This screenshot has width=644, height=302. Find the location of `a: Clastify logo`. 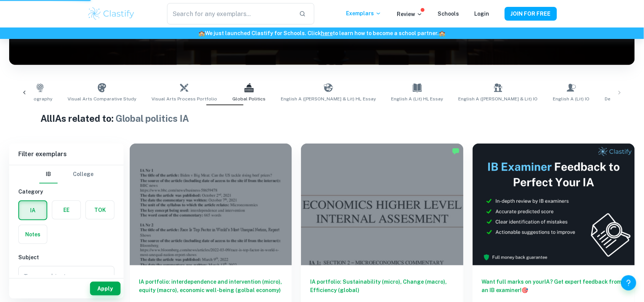

a: Clastify logo is located at coordinates (111, 14).